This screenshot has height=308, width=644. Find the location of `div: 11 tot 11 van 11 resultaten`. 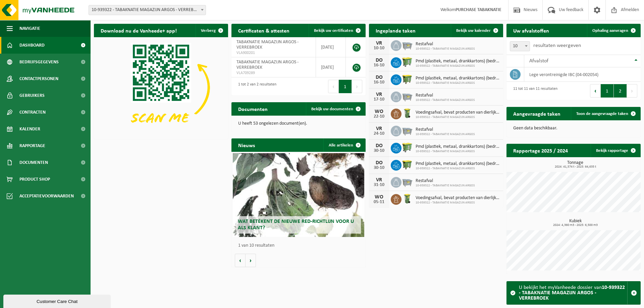

div: 11 tot 11 van 11 resultaten is located at coordinates (533, 91).